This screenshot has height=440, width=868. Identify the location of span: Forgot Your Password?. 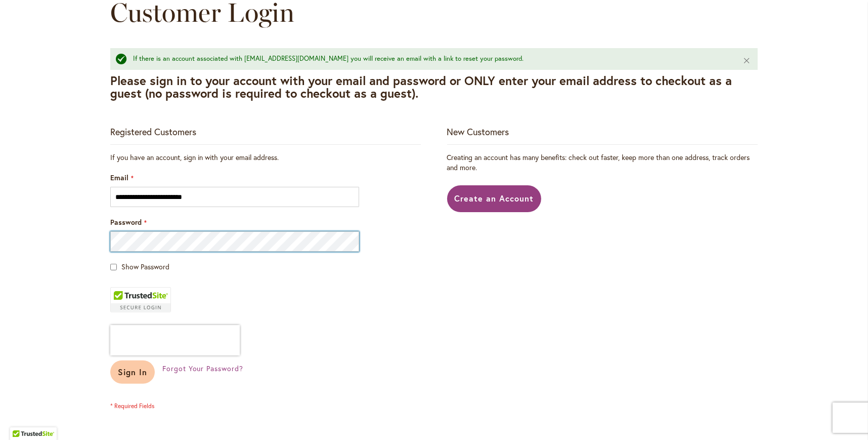
(203, 368).